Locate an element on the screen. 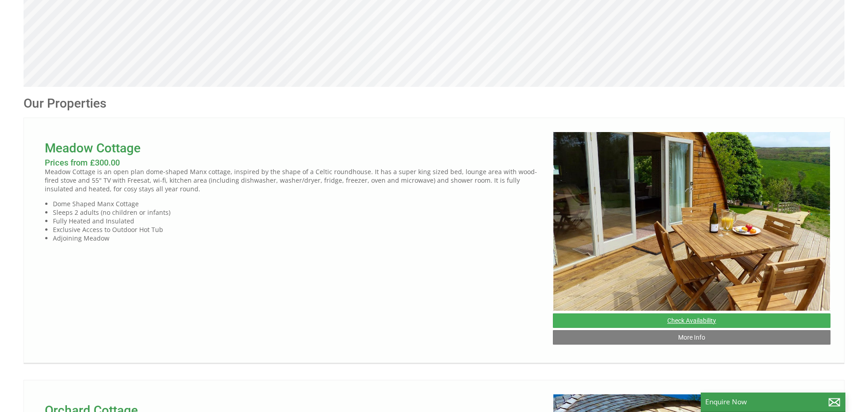 The height and width of the screenshot is (412, 868). a: Meadow Cottage is located at coordinates (93, 148).